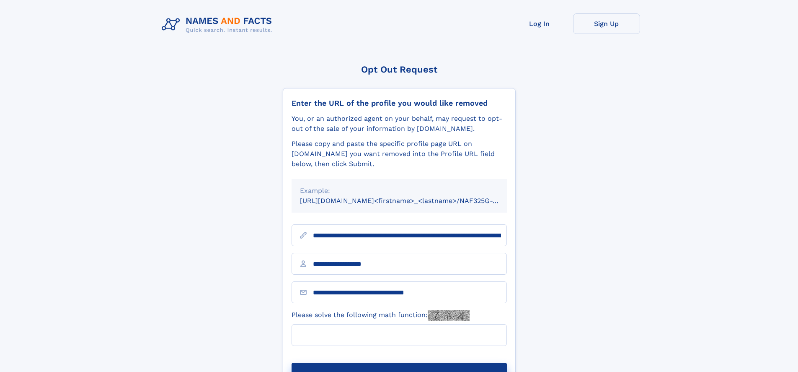  What do you see at coordinates (219, 25) in the screenshot?
I see `img: Logo Names and Facts` at bounding box center [219, 25].